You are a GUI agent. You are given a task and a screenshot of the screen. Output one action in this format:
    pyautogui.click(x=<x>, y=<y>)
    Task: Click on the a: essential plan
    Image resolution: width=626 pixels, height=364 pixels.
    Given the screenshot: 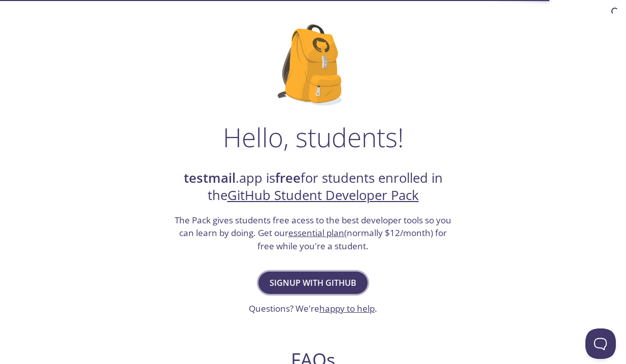 What is the action you would take?
    pyautogui.click(x=316, y=232)
    